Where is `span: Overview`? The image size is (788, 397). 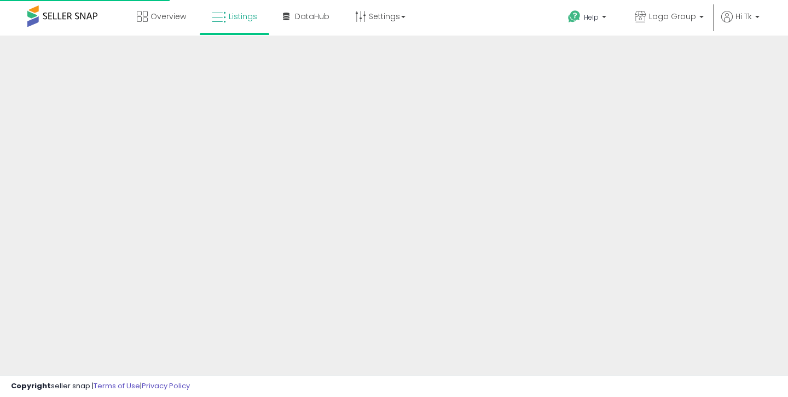 span: Overview is located at coordinates (168, 16).